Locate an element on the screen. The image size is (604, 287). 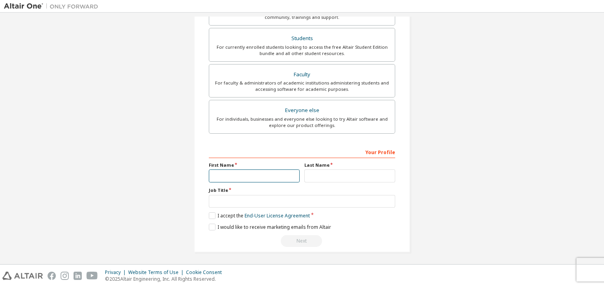
img: linkedin.svg is located at coordinates (77, 275).